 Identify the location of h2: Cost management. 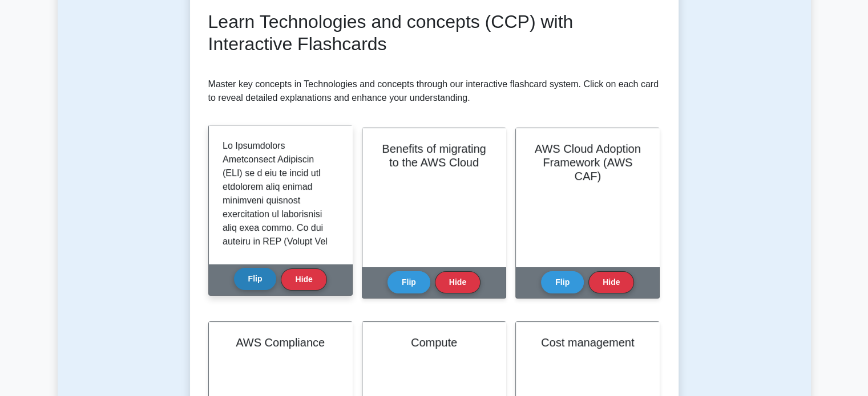
(587, 343).